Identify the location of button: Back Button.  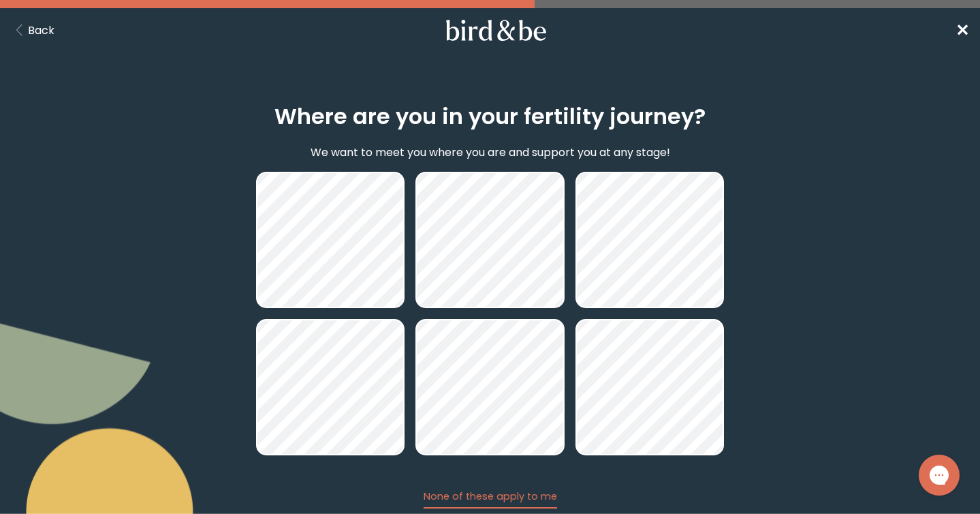
(32, 30).